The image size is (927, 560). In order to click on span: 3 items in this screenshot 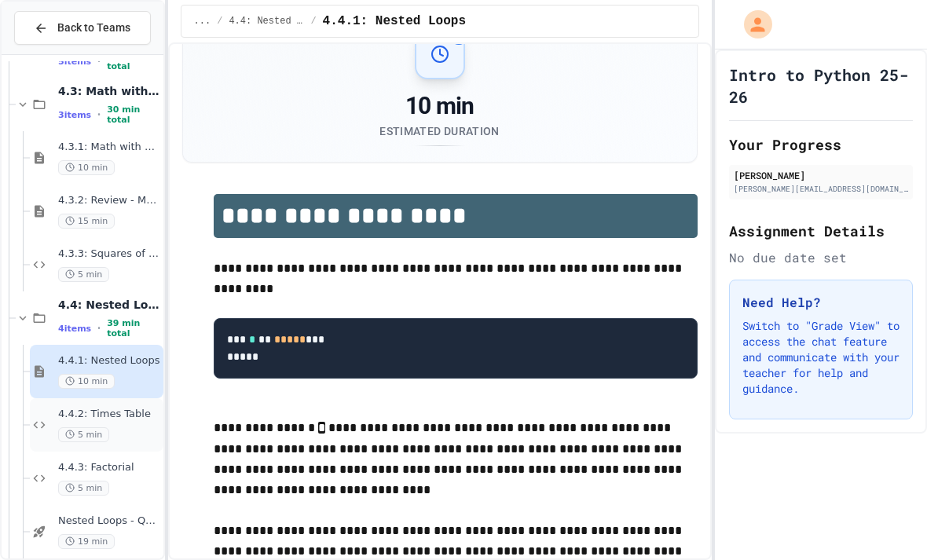, I will do `click(74, 115)`.